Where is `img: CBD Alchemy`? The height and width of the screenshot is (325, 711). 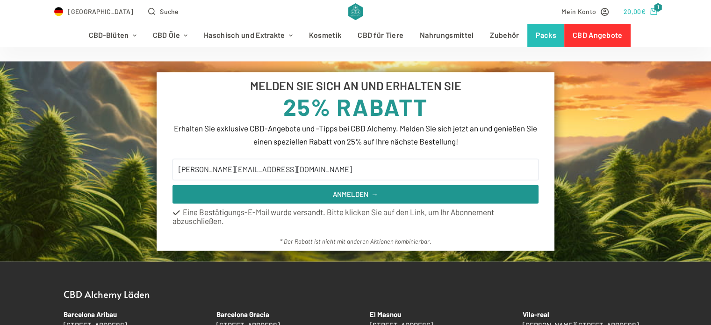 img: CBD Alchemy is located at coordinates (355, 12).